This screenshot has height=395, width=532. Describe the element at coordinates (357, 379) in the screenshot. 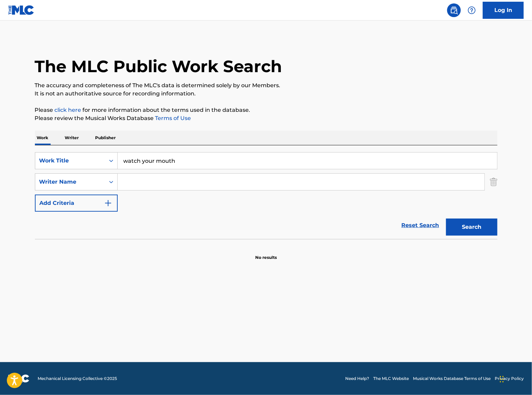

I see `a: Need Help?` at that location.